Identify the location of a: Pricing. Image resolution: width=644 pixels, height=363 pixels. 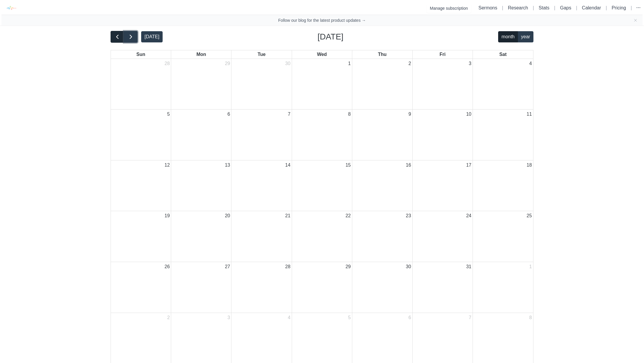
(618, 8).